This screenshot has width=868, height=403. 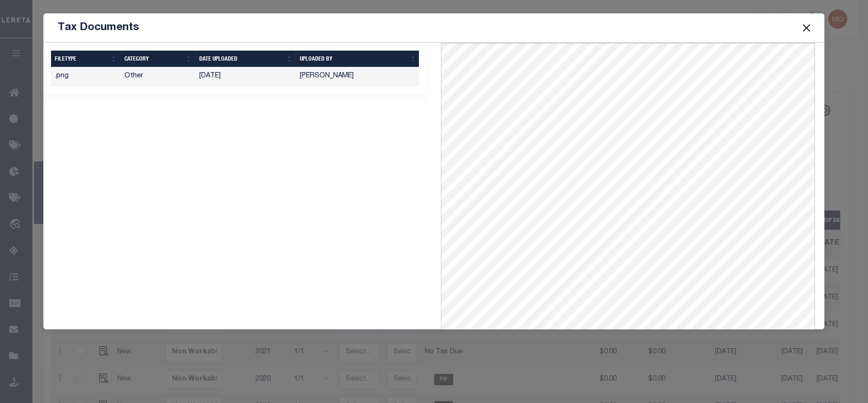 I want to click on th: Date Uploaded: activate to sort column ascending, so click(x=246, y=59).